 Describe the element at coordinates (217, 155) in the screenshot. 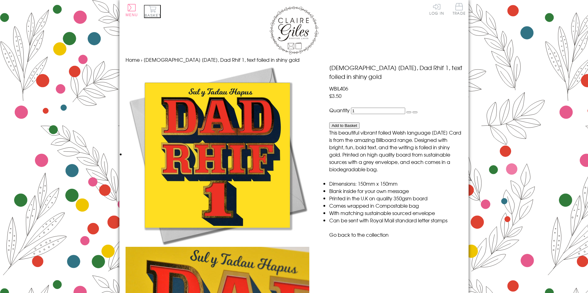

I see `img: Welsh Father's Day, Dad Rhif 1, text foiled in shiny gold` at that location.